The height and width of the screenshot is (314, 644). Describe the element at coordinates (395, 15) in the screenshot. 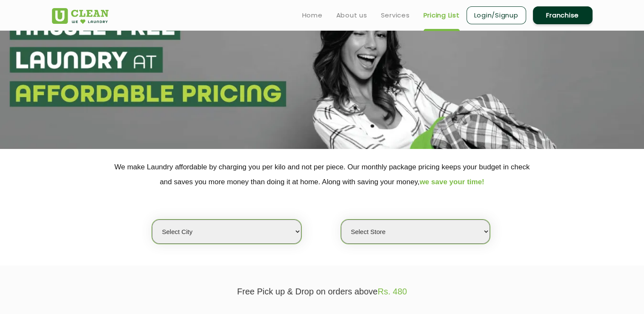

I see `a: Services` at that location.